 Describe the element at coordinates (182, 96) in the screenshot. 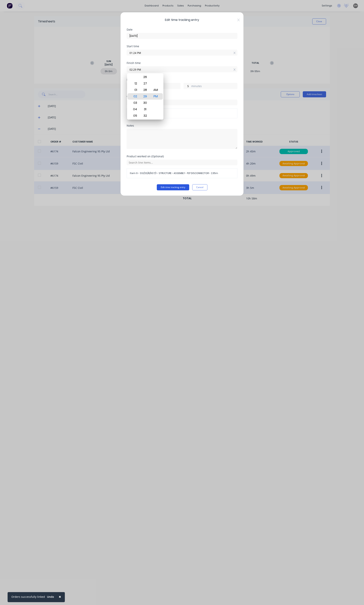

I see `div: Order #` at that location.